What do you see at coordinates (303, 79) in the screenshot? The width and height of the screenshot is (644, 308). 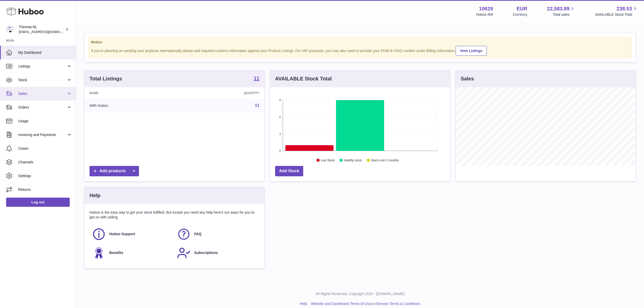 I see `h3: AVAILABLE Stock Total` at bounding box center [303, 79].